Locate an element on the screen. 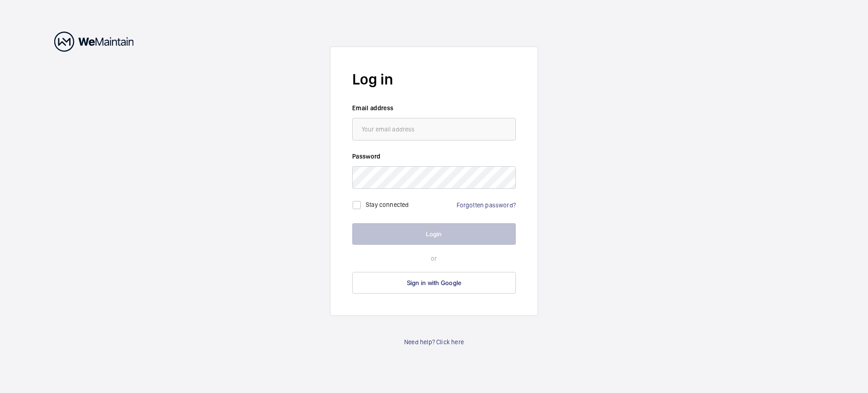 This screenshot has height=393, width=868. button: Login is located at coordinates (434, 234).